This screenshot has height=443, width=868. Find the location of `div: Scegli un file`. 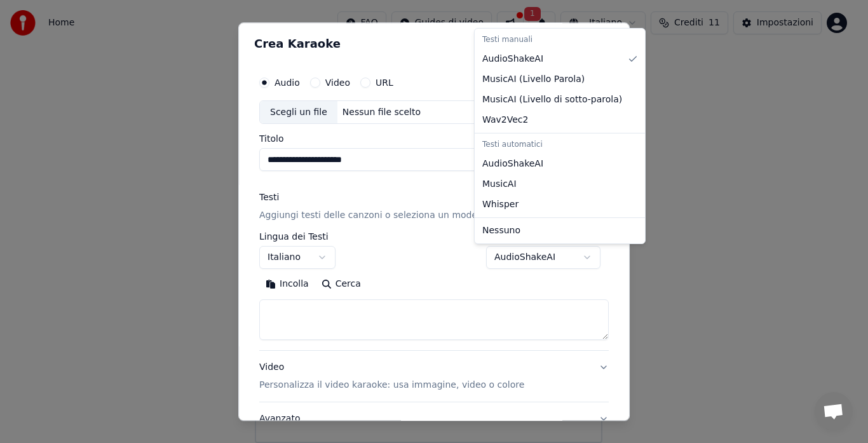

div: Scegli un file is located at coordinates (299, 112).